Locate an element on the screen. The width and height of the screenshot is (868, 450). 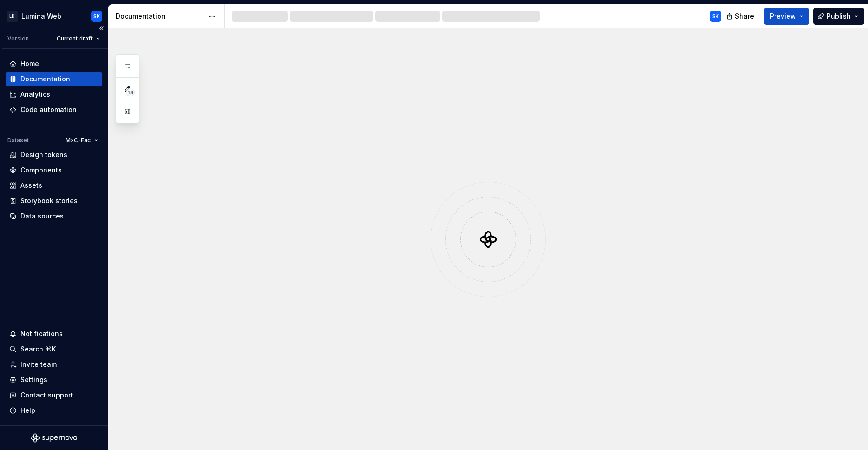
button: Contact support is located at coordinates (54, 395).